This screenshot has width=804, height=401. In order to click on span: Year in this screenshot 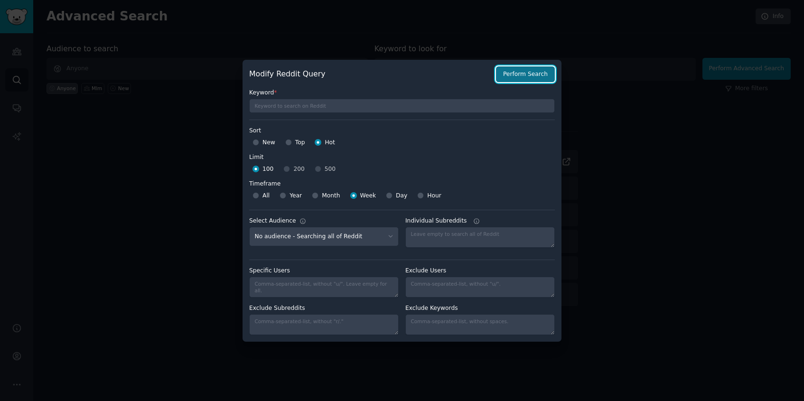, I will do `click(296, 196)`.